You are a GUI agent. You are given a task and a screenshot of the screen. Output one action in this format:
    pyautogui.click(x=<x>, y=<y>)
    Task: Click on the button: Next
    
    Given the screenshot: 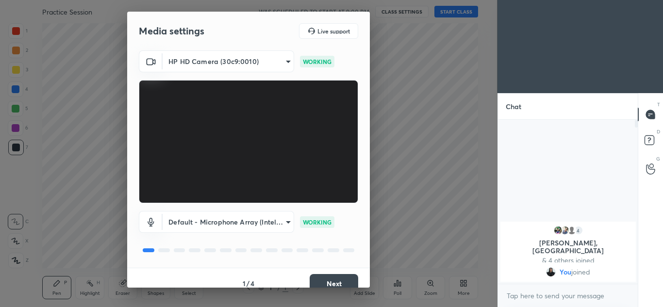 What is the action you would take?
    pyautogui.click(x=334, y=284)
    